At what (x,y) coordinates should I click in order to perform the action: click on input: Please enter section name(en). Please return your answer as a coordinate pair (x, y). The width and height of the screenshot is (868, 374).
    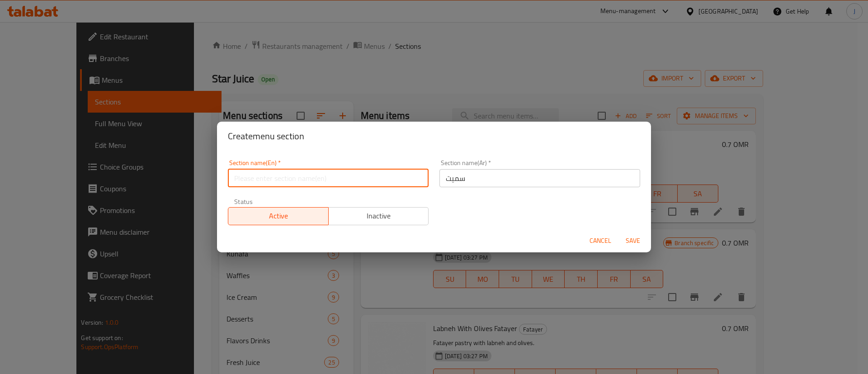
    Looking at the image, I should click on (329, 178).